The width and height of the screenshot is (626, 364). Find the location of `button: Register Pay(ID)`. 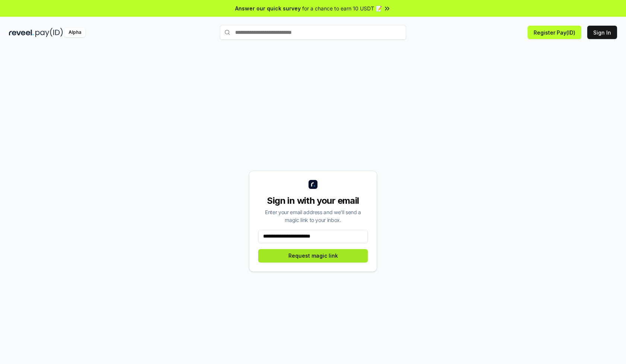

button: Register Pay(ID) is located at coordinates (554, 33).